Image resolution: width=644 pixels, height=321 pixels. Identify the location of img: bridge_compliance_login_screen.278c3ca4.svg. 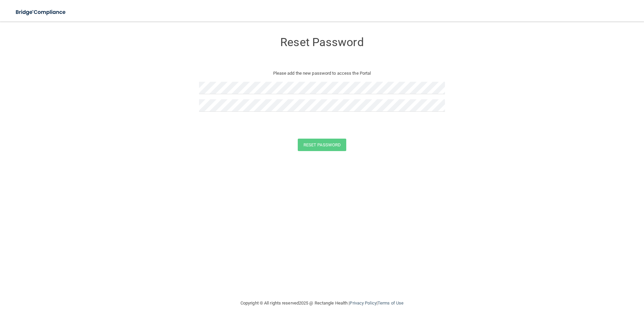
(41, 12).